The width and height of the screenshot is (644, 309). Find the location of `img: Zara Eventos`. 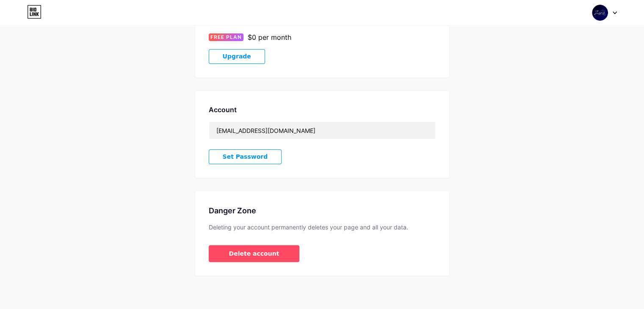

img: Zara Eventos is located at coordinates (600, 13).